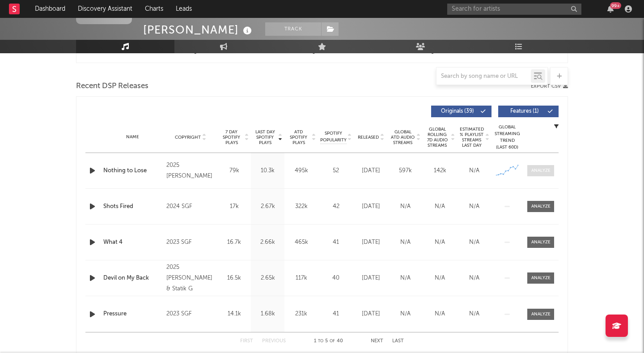 The width and height of the screenshot is (644, 353). I want to click on span: Global Rolling 7D Audio Streams, so click(437, 138).